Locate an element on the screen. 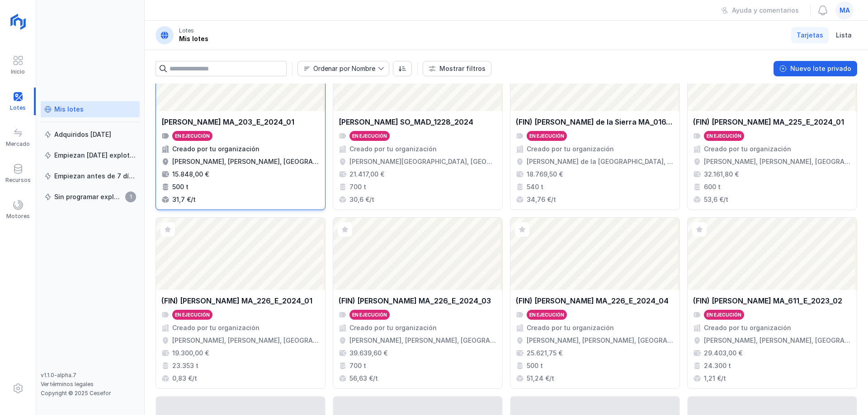 The image size is (868, 415). div: 32.161,80 € is located at coordinates (721, 174).